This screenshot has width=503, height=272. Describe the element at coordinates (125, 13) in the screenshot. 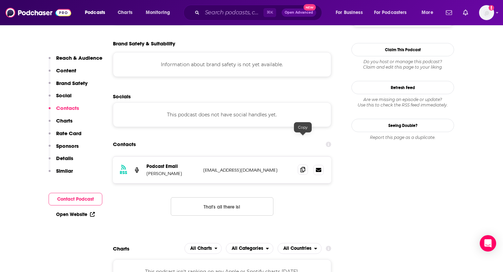

I see `span: Charts` at that location.